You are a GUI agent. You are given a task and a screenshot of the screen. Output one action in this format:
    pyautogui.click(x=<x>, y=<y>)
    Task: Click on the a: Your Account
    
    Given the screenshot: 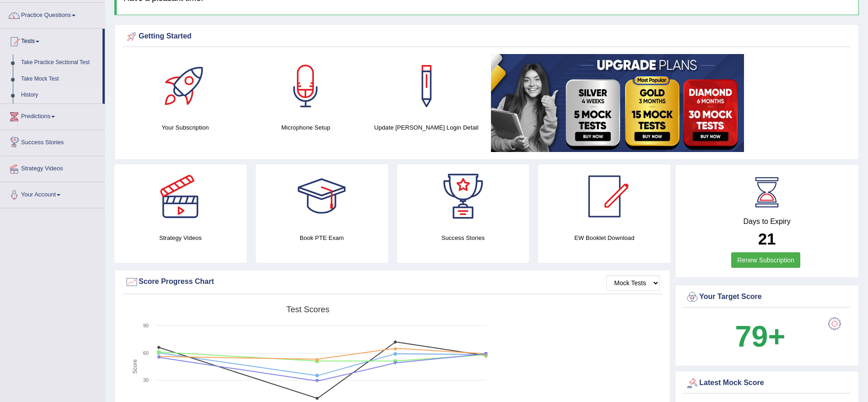 What is the action you would take?
    pyautogui.click(x=52, y=193)
    